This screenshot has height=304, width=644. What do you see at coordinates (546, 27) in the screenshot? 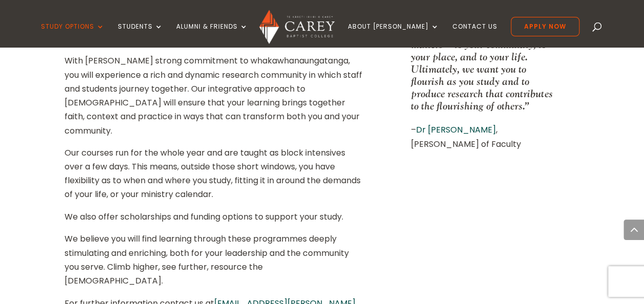
I see `a: Apply Now` at bounding box center [546, 27].